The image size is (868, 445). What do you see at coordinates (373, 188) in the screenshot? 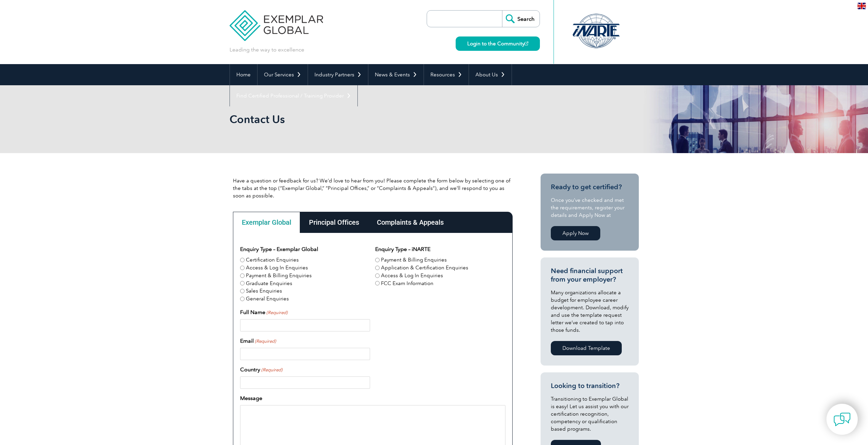
I see `p: Have a question or feedback for us? We’d love to hear from you! Please complete the form below by...` at bounding box center [373, 188].